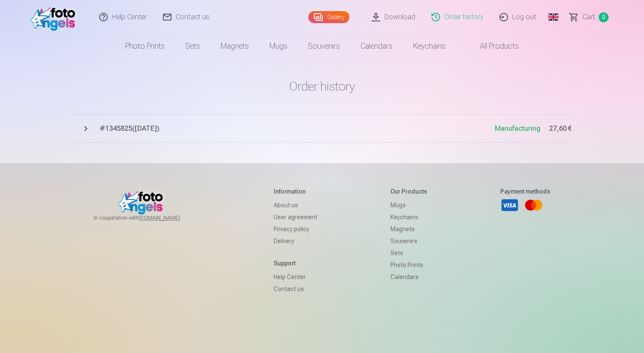 The height and width of the screenshot is (353, 644). What do you see at coordinates (55, 17) in the screenshot?
I see `img: /fa1` at bounding box center [55, 17].